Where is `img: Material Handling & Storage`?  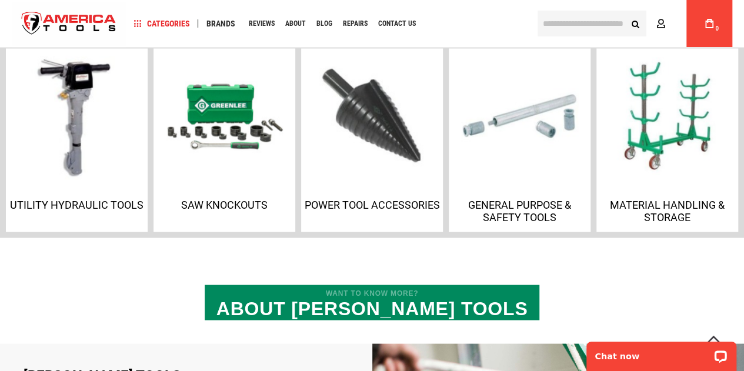 img: Material Handling & Storage is located at coordinates (667, 116).